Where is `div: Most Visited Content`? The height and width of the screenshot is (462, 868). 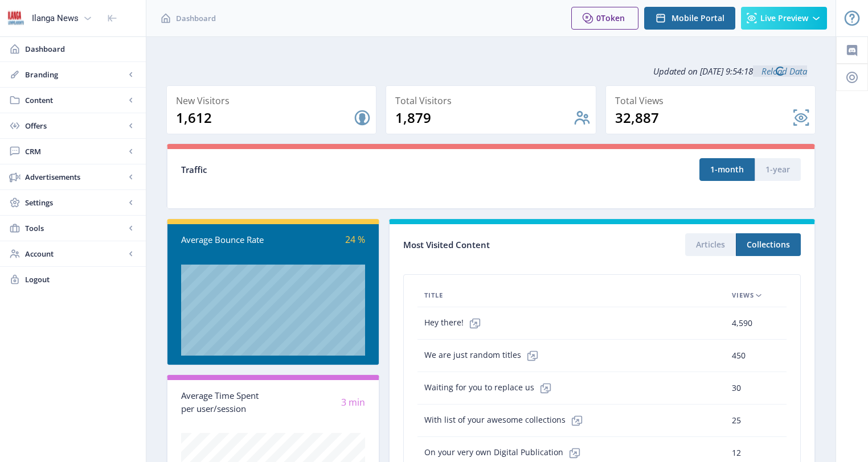 div: Most Visited Content is located at coordinates (502, 245).